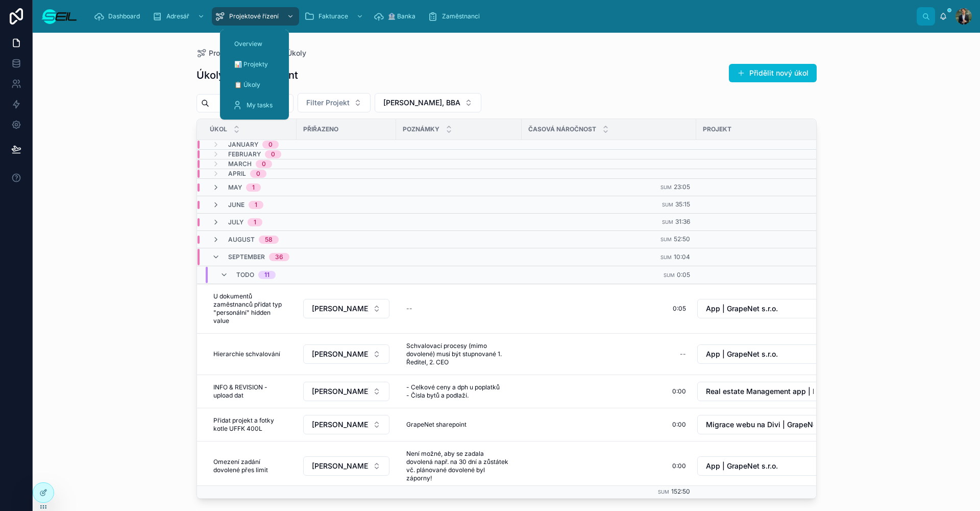 This screenshot has height=511, width=980. What do you see at coordinates (760, 391) in the screenshot?
I see `span: Real estate Management app | NZ Reality a.s.` at bounding box center [760, 391].